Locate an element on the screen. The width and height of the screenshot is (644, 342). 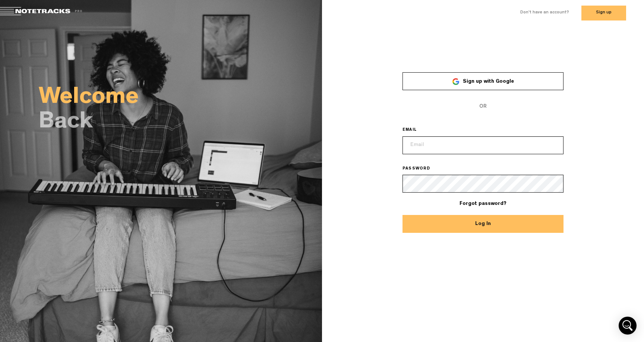
span: Sign up with Google is located at coordinates (489, 82).